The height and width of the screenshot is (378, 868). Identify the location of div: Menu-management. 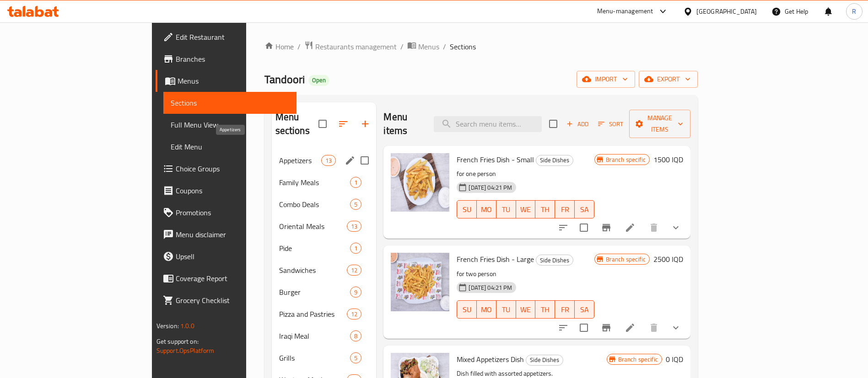
(625, 12).